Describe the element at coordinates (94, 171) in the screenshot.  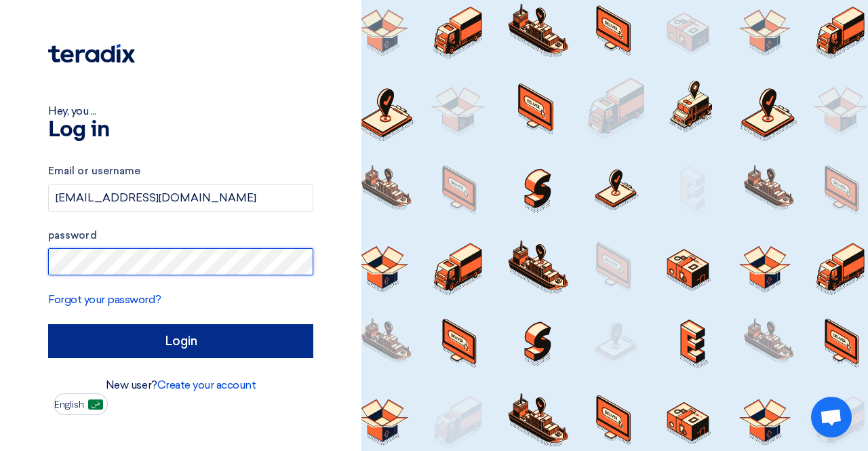
I see `font: Email or username` at that location.